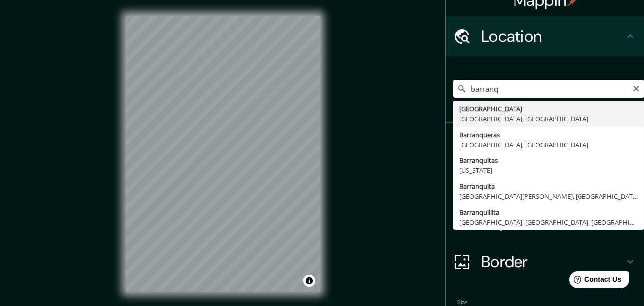  Describe the element at coordinates (545, 36) in the screenshot. I see `div: Location` at that location.